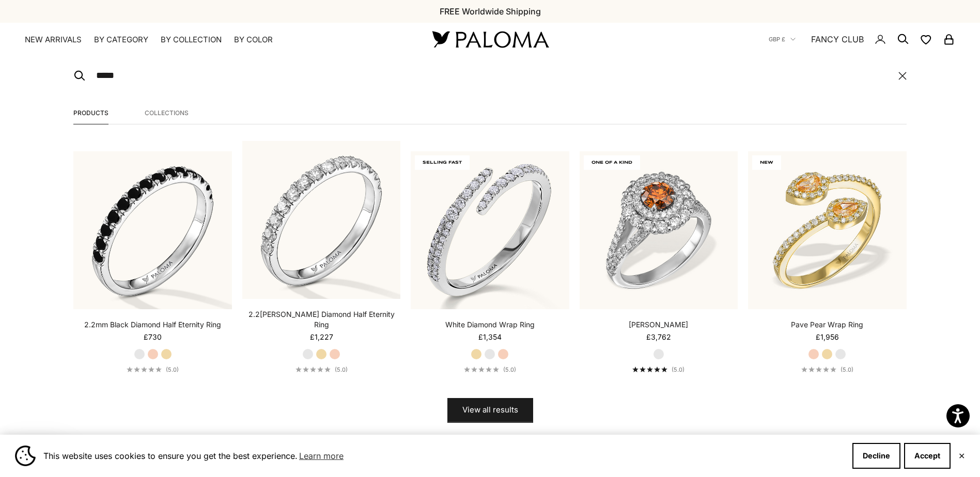 This screenshot has width=980, height=477. I want to click on a: Learn more, so click(322, 456).